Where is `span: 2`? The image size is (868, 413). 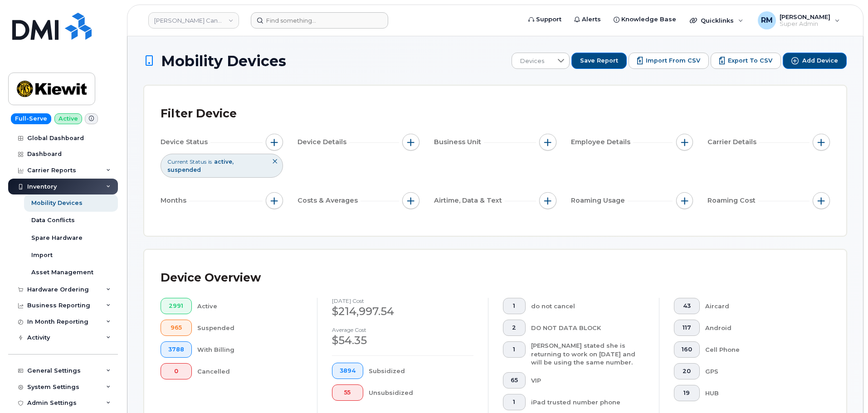 span: 2 is located at coordinates (514, 328).